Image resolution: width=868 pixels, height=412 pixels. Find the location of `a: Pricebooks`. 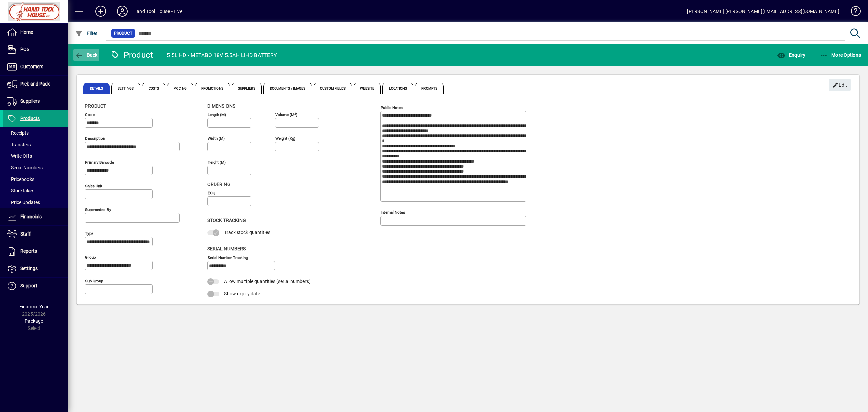

a: Pricebooks is located at coordinates (35, 179).